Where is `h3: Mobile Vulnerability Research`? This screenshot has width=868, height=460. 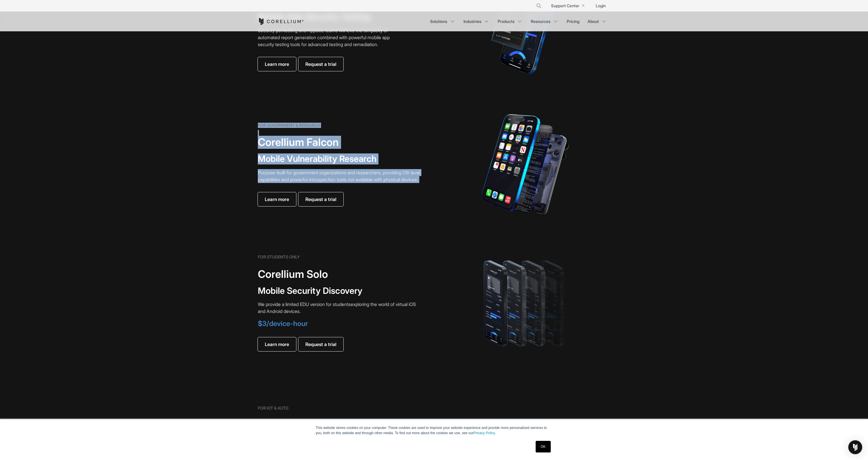 h3: Mobile Vulnerability Research is located at coordinates (339, 159).